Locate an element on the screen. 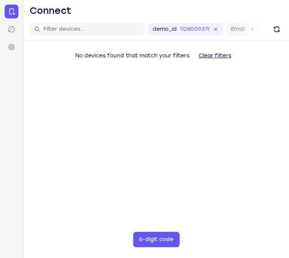 This screenshot has height=258, width=289. button: Refresh is located at coordinates (277, 29).